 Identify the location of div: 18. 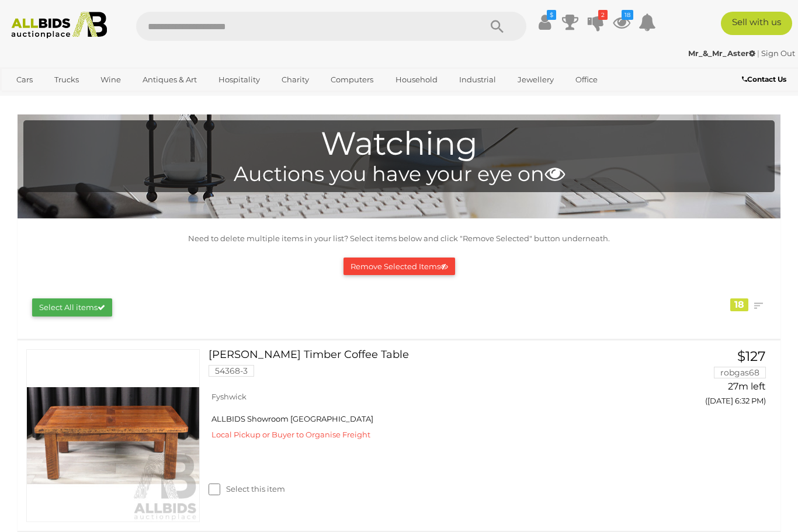
(739, 305).